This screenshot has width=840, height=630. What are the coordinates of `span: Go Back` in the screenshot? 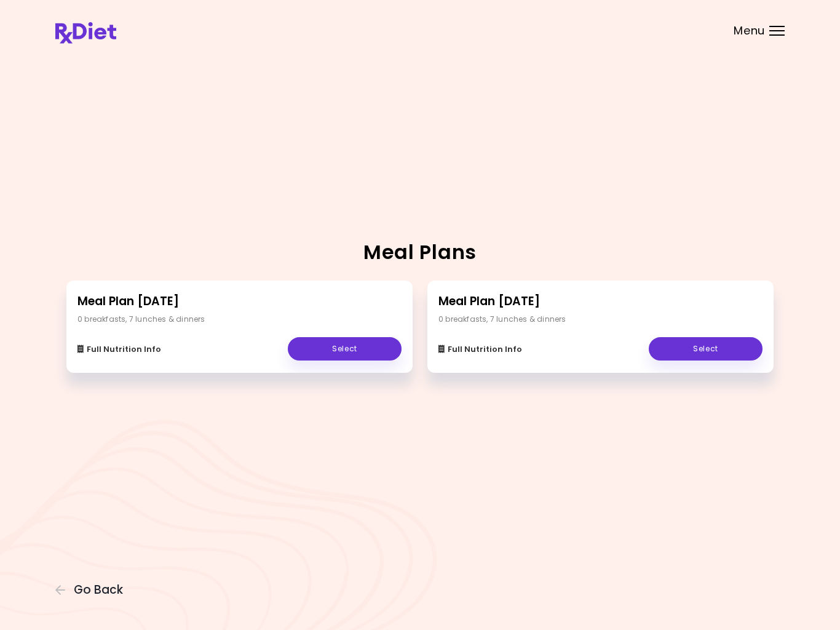 It's located at (98, 590).